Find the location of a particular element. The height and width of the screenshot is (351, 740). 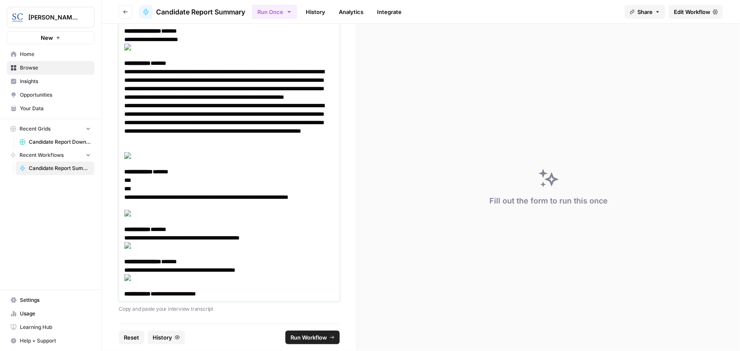

button: Share is located at coordinates (645, 12).